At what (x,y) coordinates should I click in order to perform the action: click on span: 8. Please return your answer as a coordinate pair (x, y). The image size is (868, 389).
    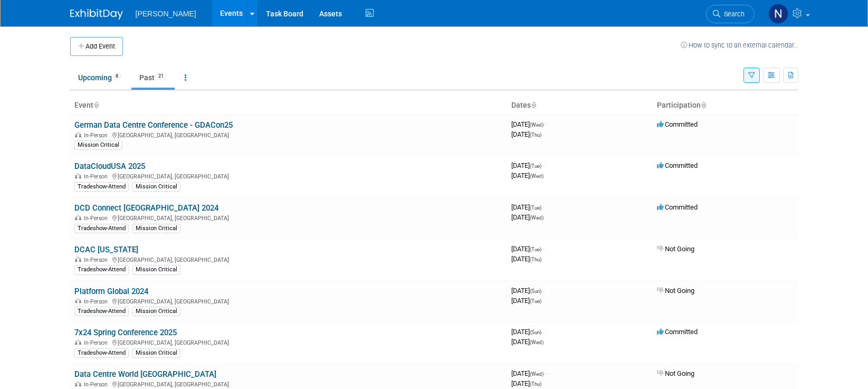
    Looking at the image, I should click on (117, 76).